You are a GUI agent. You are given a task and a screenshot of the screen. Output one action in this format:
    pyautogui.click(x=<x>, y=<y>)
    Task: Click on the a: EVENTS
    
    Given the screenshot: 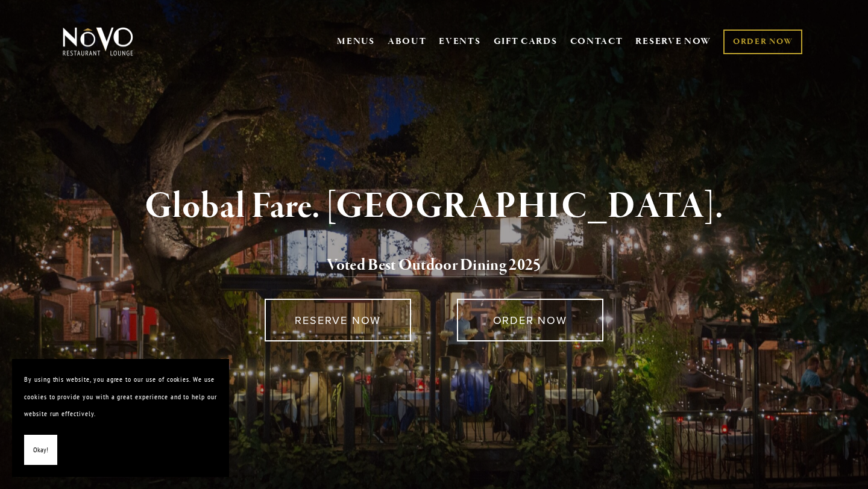 What is the action you would take?
    pyautogui.click(x=459, y=41)
    